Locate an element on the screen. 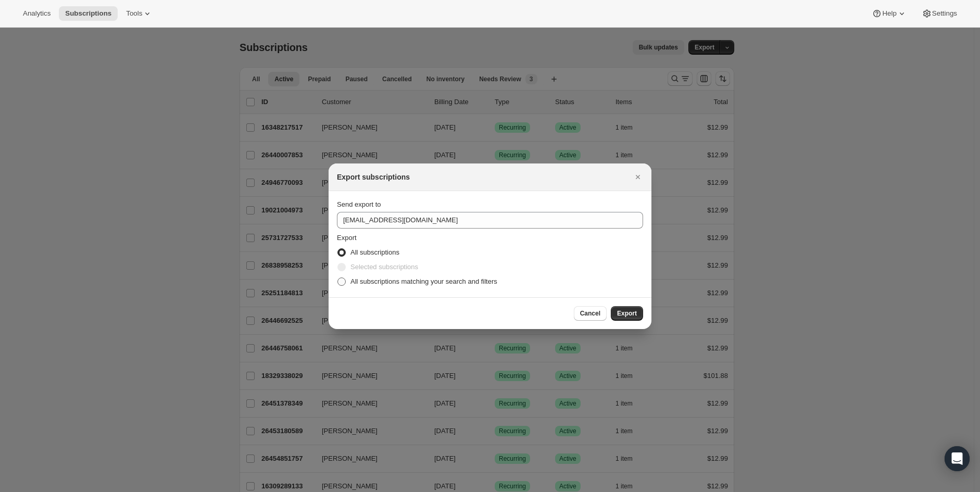  span: Help is located at coordinates (888, 13).